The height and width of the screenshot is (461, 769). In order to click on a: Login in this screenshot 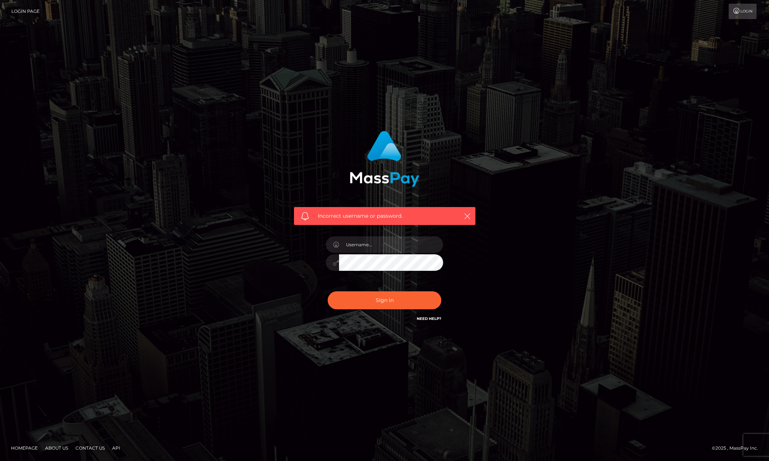, I will do `click(743, 11)`.